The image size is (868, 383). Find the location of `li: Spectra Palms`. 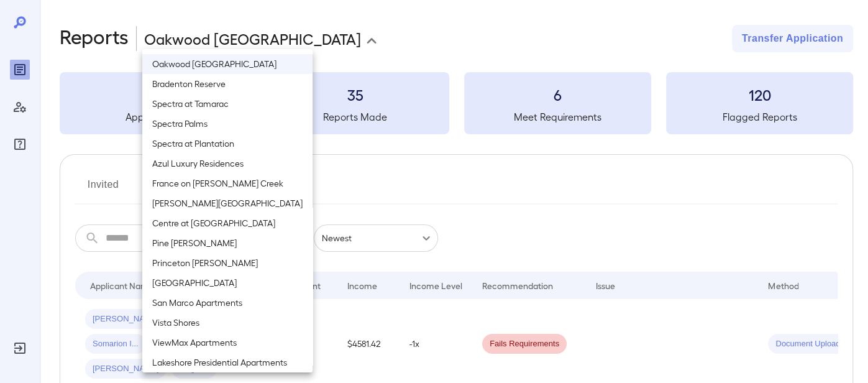

li: Spectra Palms is located at coordinates (227, 124).